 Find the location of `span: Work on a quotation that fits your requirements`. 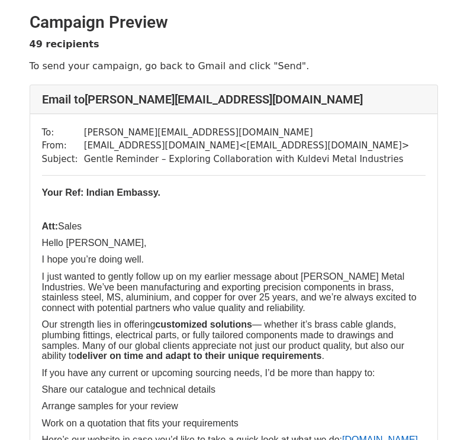

span: Work on a quotation that fits your requirements is located at coordinates (140, 423).